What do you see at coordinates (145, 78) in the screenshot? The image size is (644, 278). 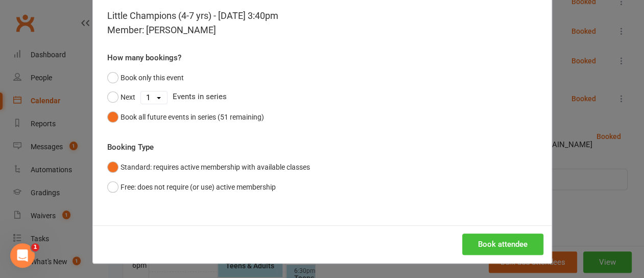 I see `button: Book only this event` at bounding box center [145, 78].